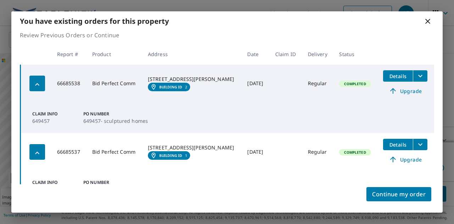 The image size is (454, 224). Describe the element at coordinates (169, 155) in the screenshot. I see `a: Building ID1` at that location.